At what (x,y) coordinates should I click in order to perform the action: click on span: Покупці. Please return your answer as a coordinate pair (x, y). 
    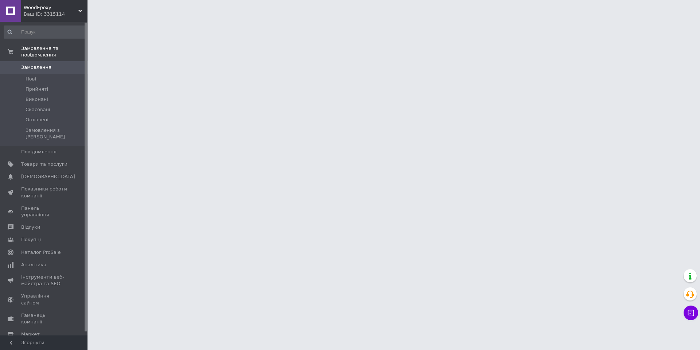
    Looking at the image, I should click on (31, 240).